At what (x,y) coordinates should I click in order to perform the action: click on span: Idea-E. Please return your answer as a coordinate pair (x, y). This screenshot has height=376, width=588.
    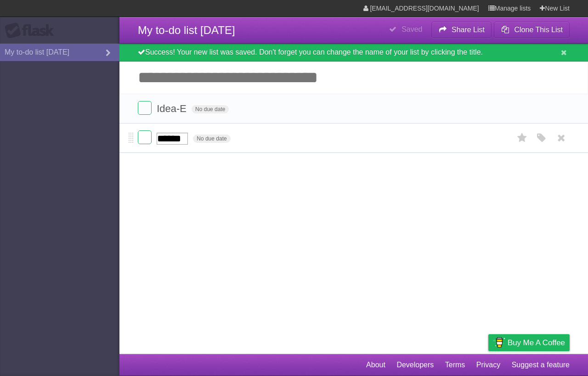
    Looking at the image, I should click on (173, 109).